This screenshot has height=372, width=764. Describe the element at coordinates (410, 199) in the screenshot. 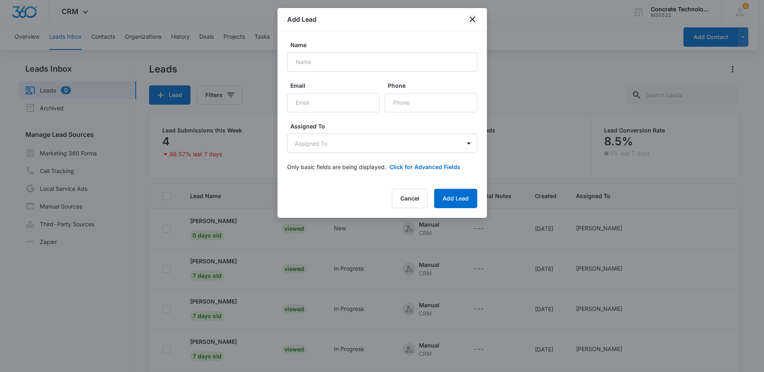

I see `button: Cancel` at that location.